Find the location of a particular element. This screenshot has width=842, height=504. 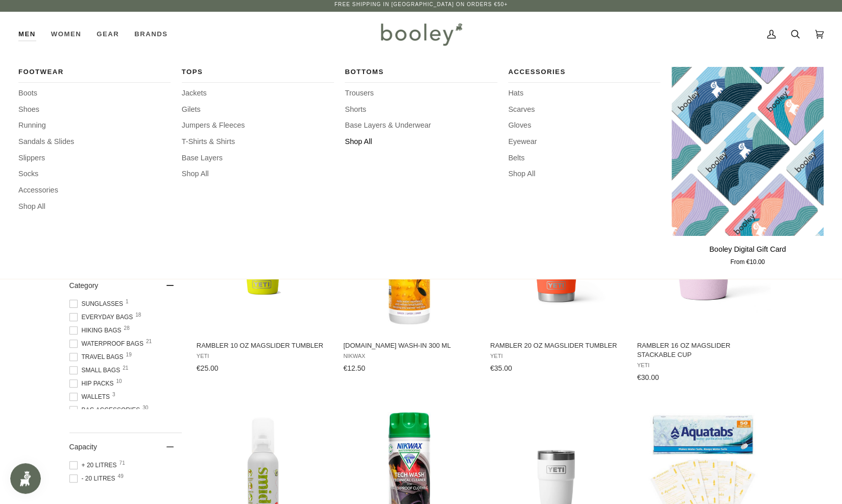

a: Accessories is located at coordinates (584, 74).